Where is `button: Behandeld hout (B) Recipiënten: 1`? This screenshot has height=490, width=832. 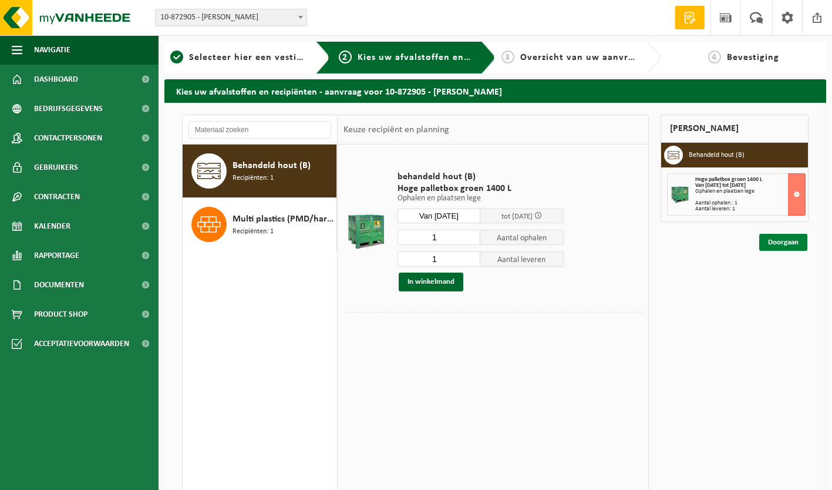 button: Behandeld hout (B) Recipiënten: 1 is located at coordinates (260, 171).